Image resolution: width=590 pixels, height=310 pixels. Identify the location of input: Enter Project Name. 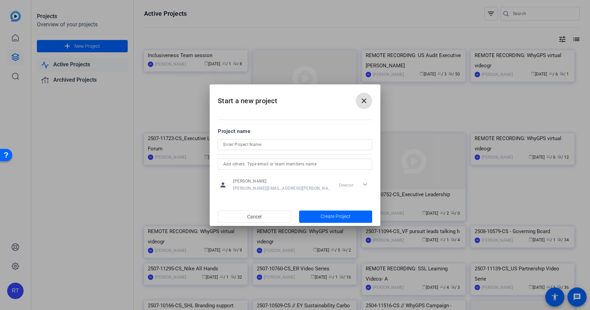
(295, 145).